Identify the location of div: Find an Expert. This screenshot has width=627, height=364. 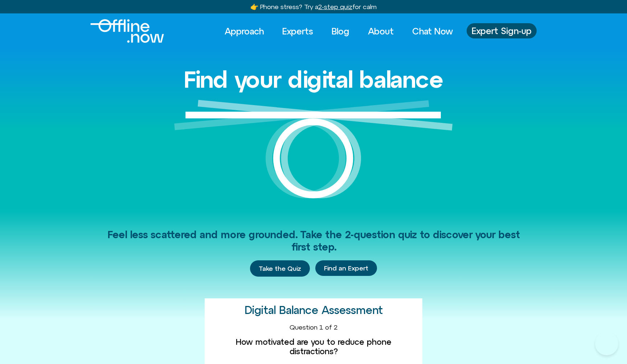
(346, 269).